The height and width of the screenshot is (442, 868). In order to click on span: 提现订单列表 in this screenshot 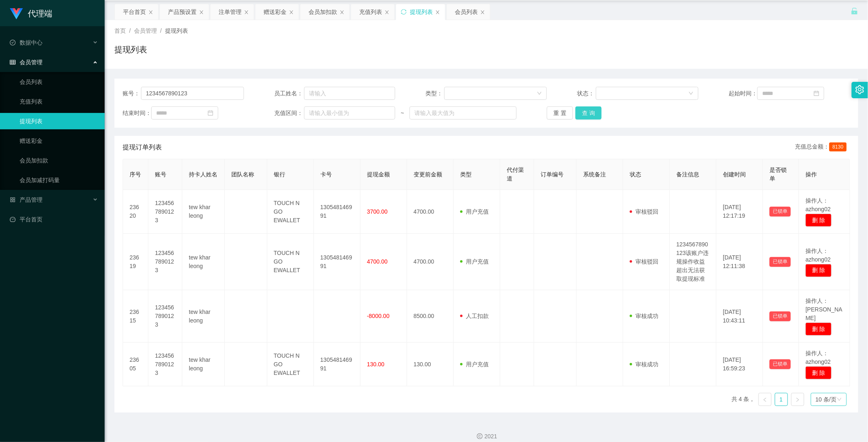, I will do `click(142, 147)`.